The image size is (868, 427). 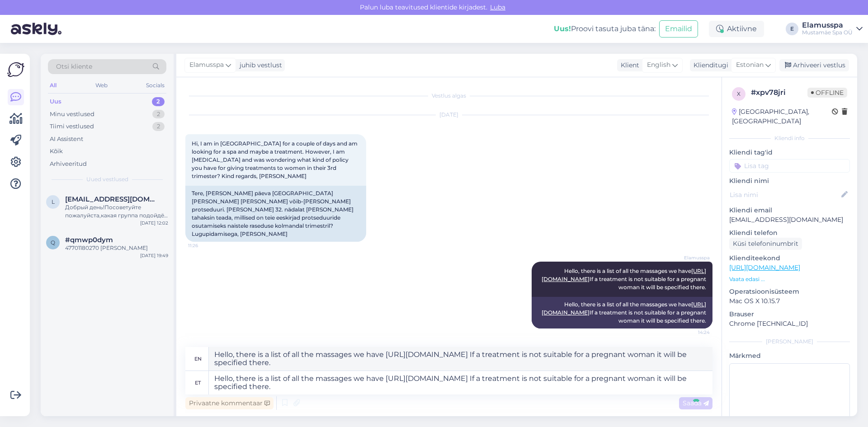 What do you see at coordinates (89, 240) in the screenshot?
I see `span: #qmwp0dym` at bounding box center [89, 240].